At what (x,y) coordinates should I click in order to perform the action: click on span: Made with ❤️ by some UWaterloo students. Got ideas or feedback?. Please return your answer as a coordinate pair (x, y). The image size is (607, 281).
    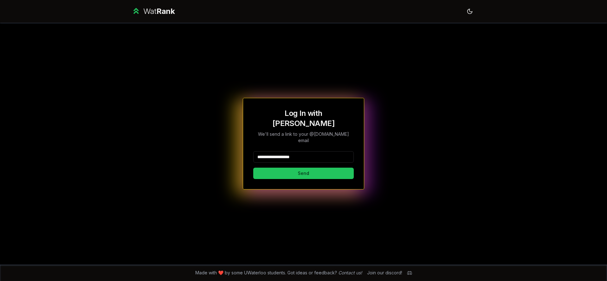
    Looking at the image, I should click on (278, 273).